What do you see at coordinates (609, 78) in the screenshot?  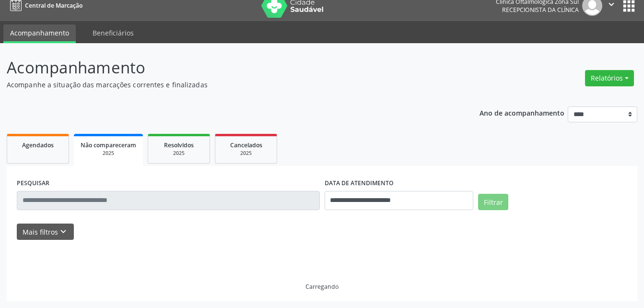 I see `button: Relatórios` at bounding box center [609, 78].